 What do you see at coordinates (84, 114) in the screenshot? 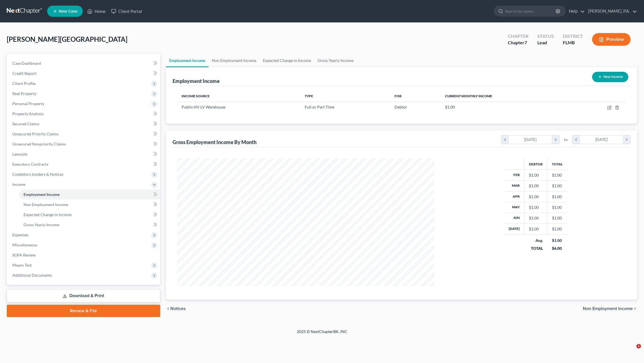
I see `a: Property Analysis` at bounding box center [84, 114].